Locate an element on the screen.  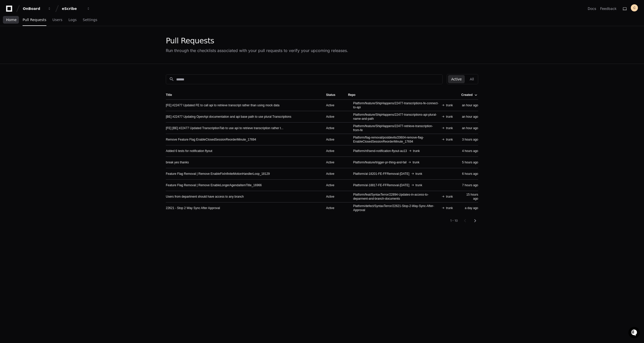
span: Settings is located at coordinates (90, 20).